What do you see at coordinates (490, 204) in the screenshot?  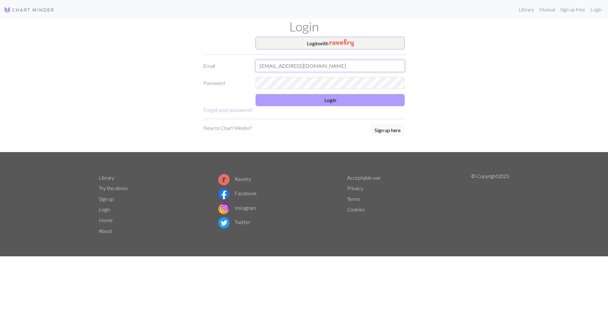 I see `p: © Copyright 2025` at bounding box center [490, 204].